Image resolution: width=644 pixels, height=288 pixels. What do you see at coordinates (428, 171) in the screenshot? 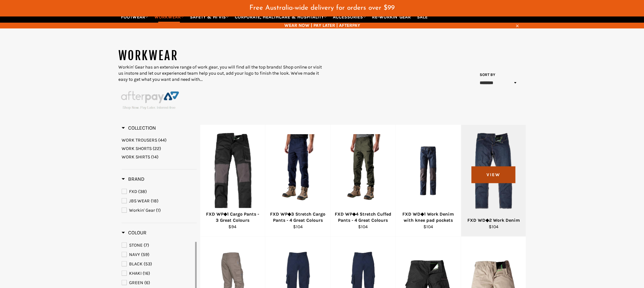
I see `img: FXD WD◆1 Work Denim with knee pad pockets - Workin' Gear` at bounding box center [428, 171].